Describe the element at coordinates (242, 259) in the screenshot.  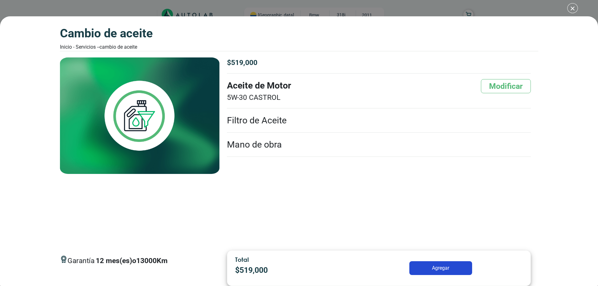
I see `span: Total` at that location.